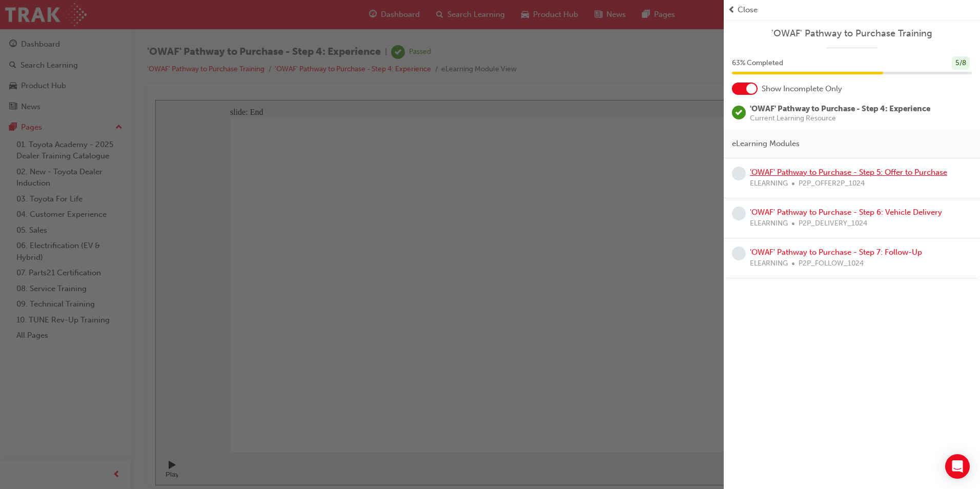 This screenshot has height=489, width=980. What do you see at coordinates (852, 34) in the screenshot?
I see `a: 'OWAF' Pathway to Purchase Training` at bounding box center [852, 34].